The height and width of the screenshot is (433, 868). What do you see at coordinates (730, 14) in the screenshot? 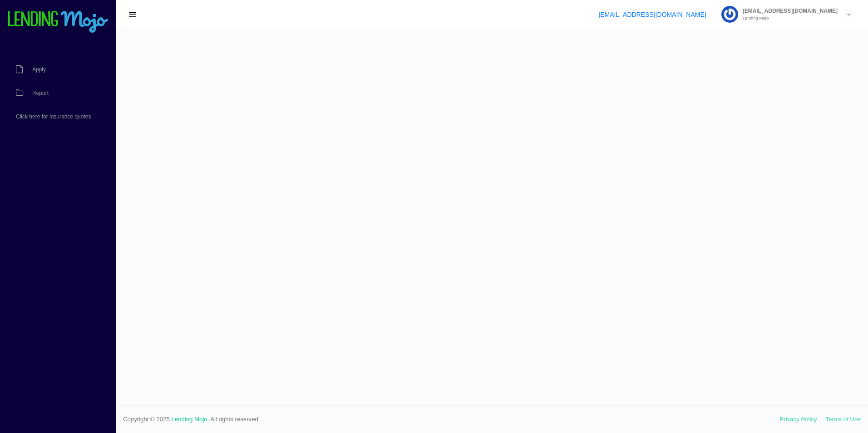
I see `img: Profile image` at bounding box center [730, 14].